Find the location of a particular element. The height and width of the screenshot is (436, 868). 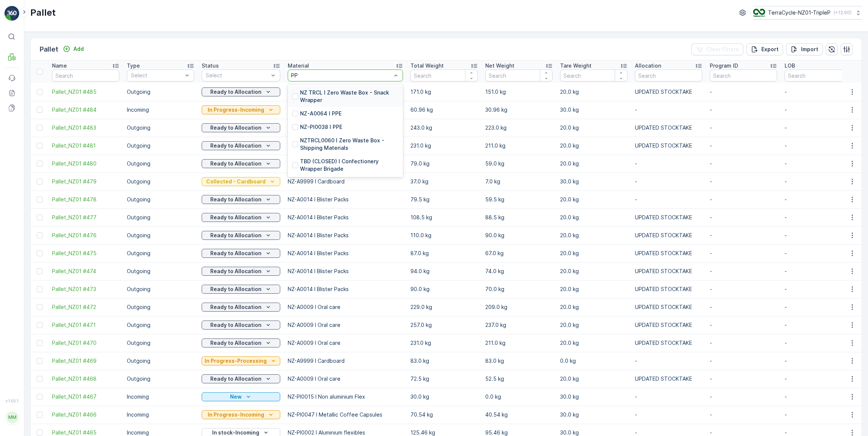

p: 243.0 kg is located at coordinates (444, 128).